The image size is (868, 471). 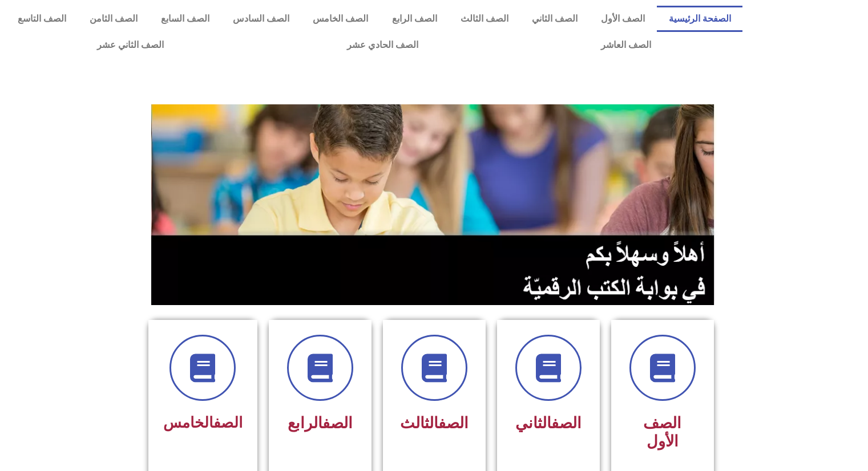 I want to click on a: الصف الثامن, so click(x=113, y=19).